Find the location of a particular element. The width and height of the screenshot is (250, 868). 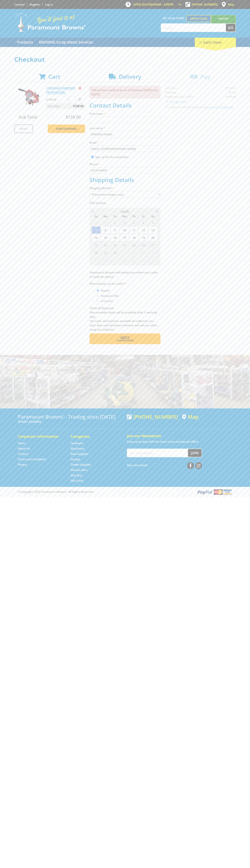

h5: Join our Newsletter is located at coordinates (179, 436).